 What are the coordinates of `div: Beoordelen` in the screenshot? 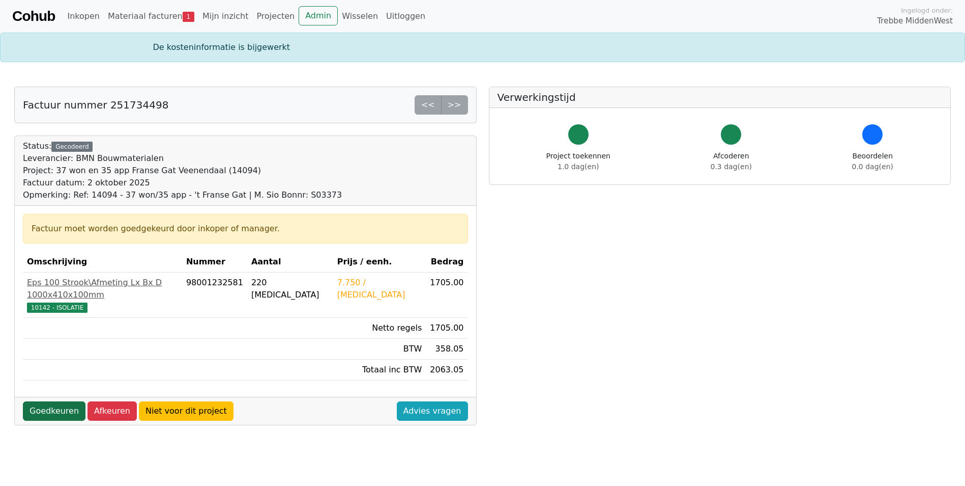 It's located at (873, 161).